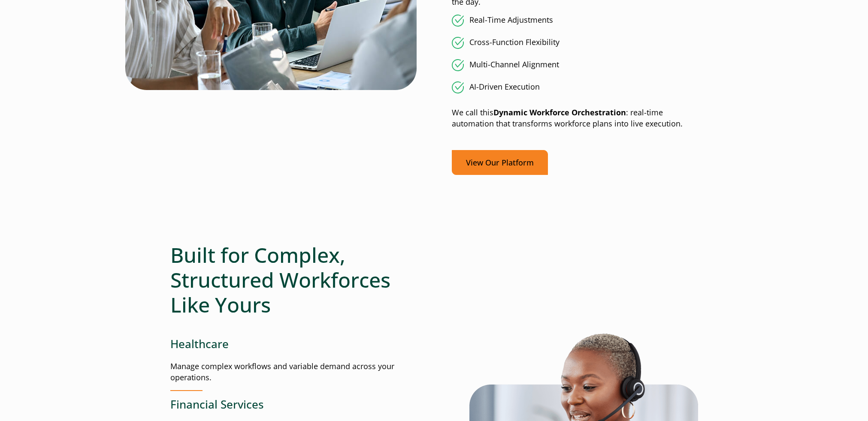  I want to click on p: We call this : real-time automation that transforms workforce plans into live execution., so click(575, 118).